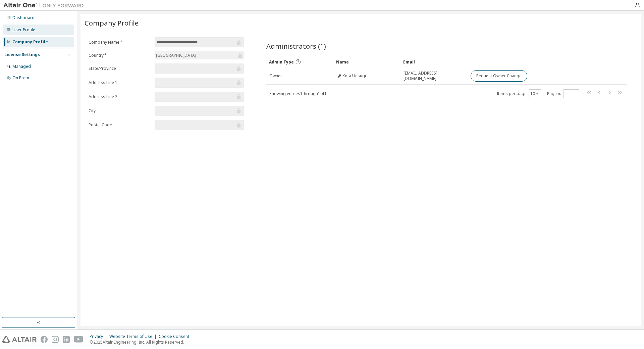 This screenshot has width=644, height=349. What do you see at coordinates (119, 111) in the screenshot?
I see `label: City` at bounding box center [119, 111].